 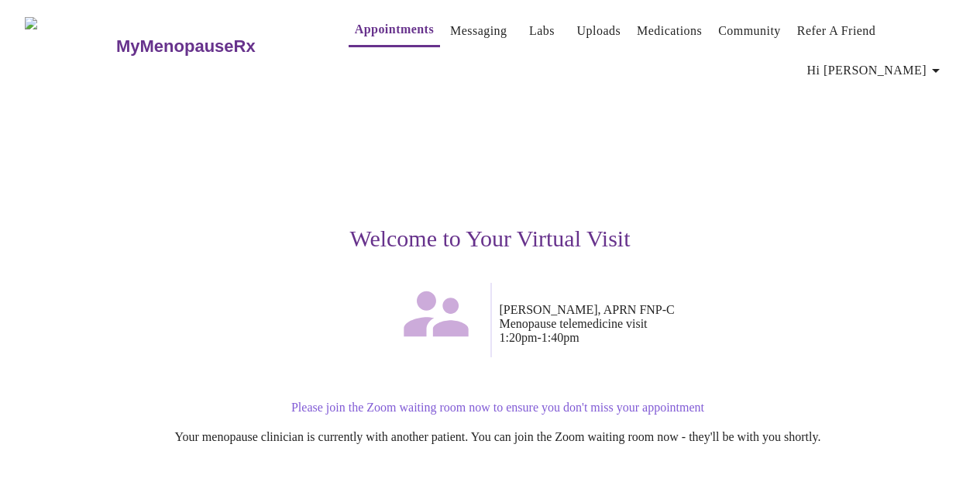 What do you see at coordinates (478, 31) in the screenshot?
I see `button: Messaging` at bounding box center [478, 31].